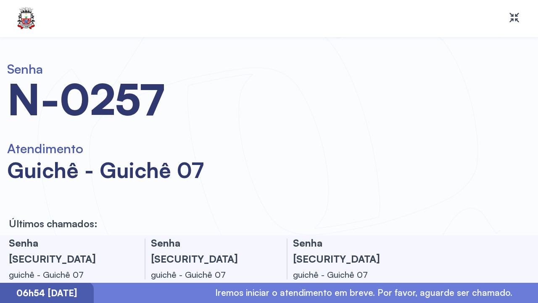 The image size is (538, 303). Describe the element at coordinates (149, 148) in the screenshot. I see `h6: Atendimento` at that location.